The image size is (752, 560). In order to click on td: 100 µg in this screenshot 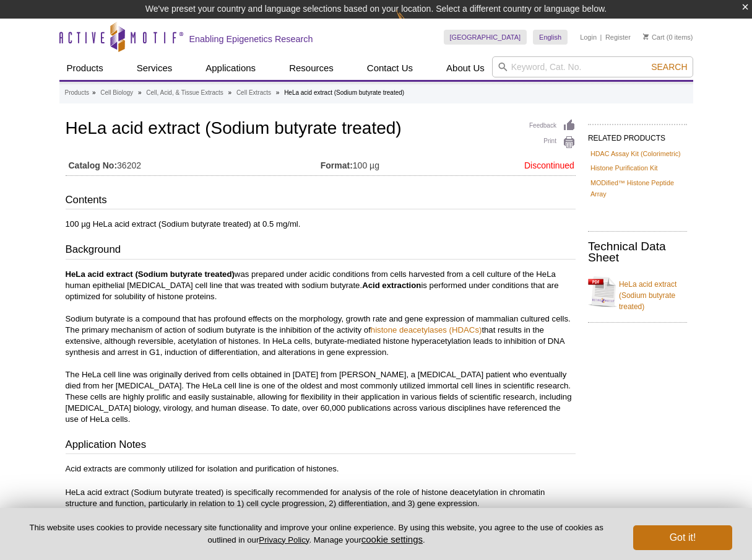, I will do `click(389, 162)`.